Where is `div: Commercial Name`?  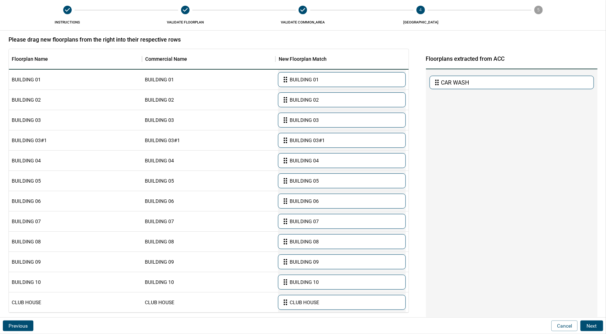 div: Commercial Name is located at coordinates (208, 59).